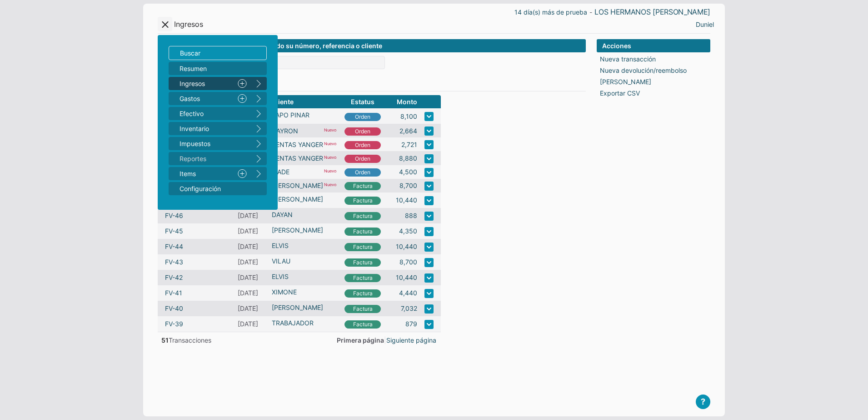  I want to click on span: Resumen, so click(213, 68).